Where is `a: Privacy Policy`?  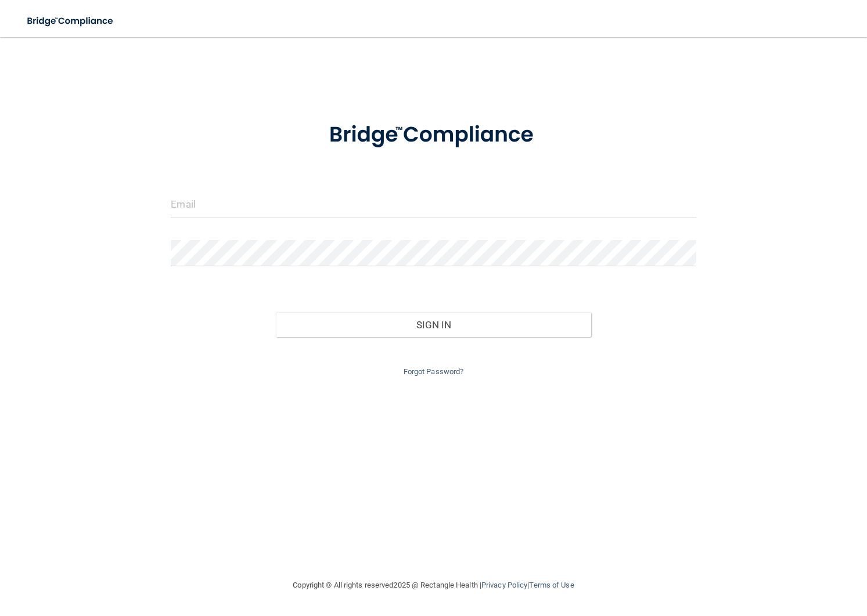
a: Privacy Policy is located at coordinates (504, 585).